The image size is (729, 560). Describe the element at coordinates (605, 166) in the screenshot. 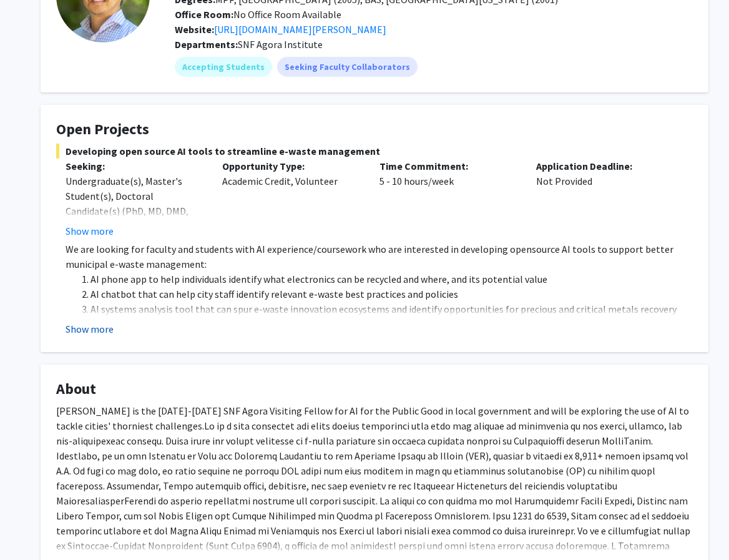

I see `p: Application Deadline:` at that location.